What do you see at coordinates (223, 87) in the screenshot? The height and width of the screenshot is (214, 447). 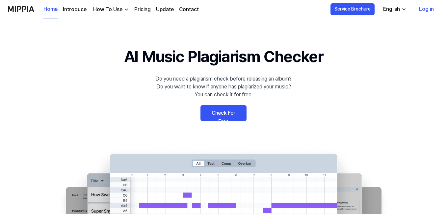 I see `div: Do you need a plagiarism check before releasing an album? Do you want to know if anyone has plagi...` at bounding box center [223, 87].